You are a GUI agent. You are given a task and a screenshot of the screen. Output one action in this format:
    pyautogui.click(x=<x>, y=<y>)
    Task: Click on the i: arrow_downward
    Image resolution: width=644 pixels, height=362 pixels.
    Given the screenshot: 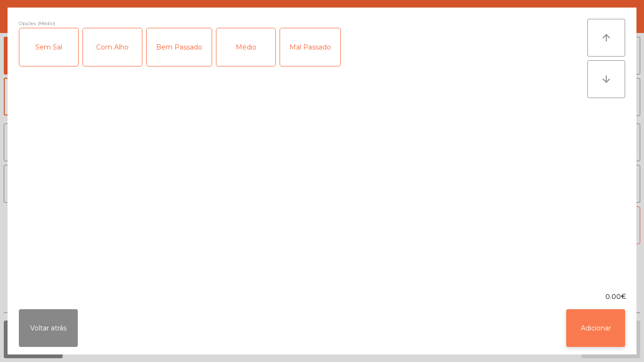 What is the action you would take?
    pyautogui.click(x=606, y=79)
    